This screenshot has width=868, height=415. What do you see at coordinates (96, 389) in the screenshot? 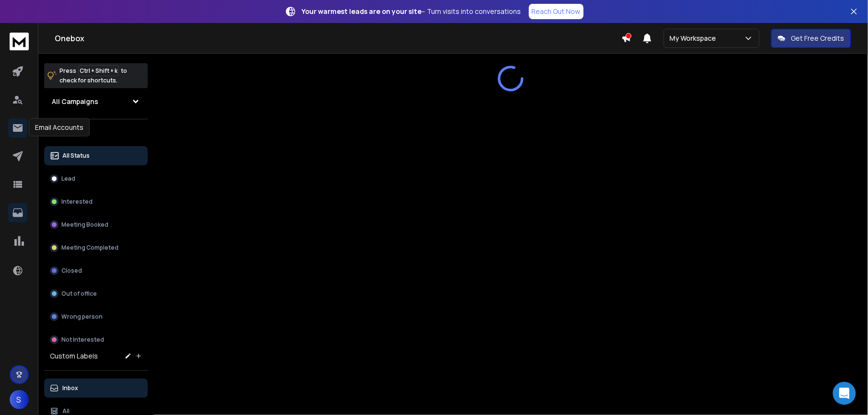
I see `button: Inbox` at bounding box center [96, 389].